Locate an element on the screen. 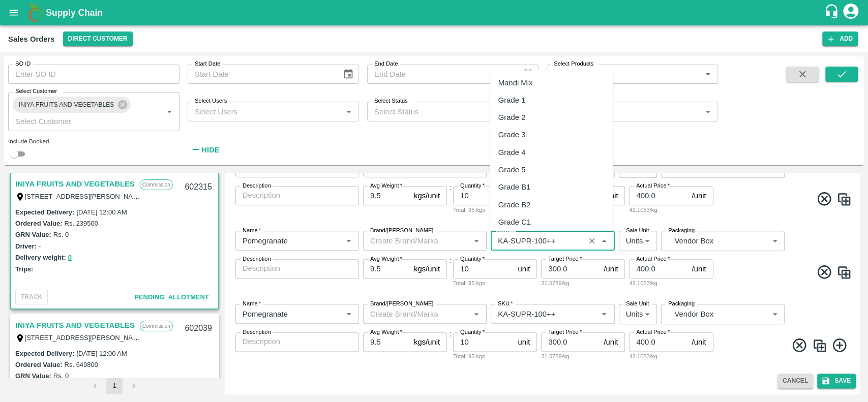 This screenshot has height=402, width=868. div: 31.5789/kg is located at coordinates (583, 356).